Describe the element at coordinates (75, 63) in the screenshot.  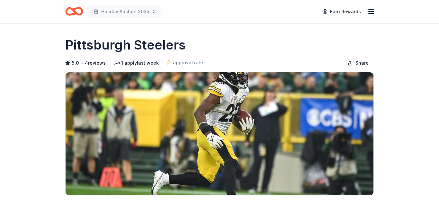
I see `span: 5.0` at that location.